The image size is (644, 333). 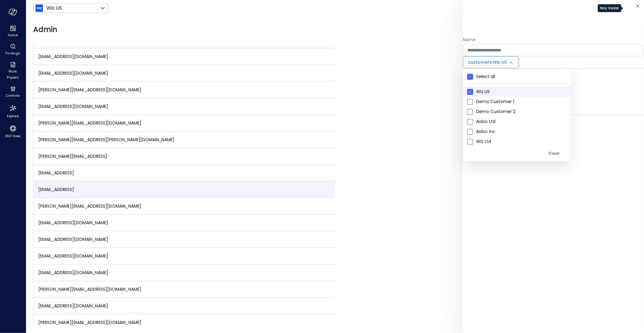 What do you see at coordinates (521, 91) in the screenshot?
I see `div: Wiz US` at bounding box center [521, 91].